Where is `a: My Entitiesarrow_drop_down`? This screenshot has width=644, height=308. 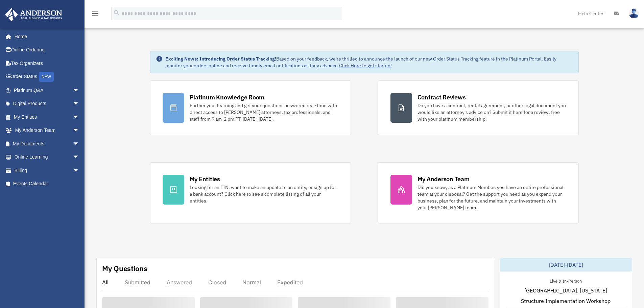
a: My Entitiesarrow_drop_down is located at coordinates (47, 117).